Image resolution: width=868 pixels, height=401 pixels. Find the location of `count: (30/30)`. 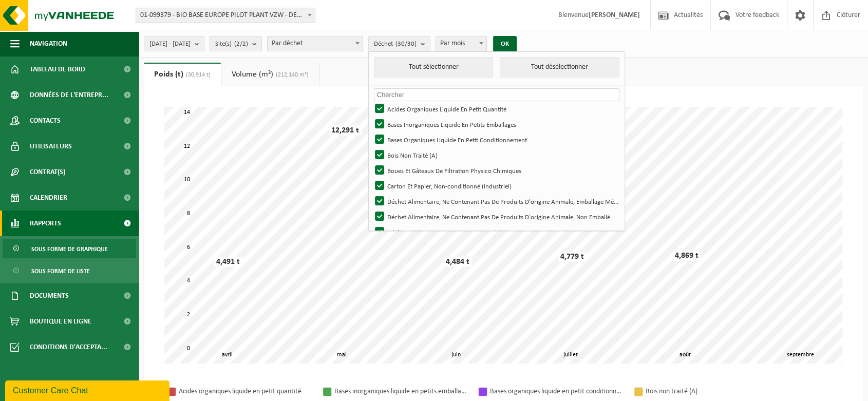

count: (30/30) is located at coordinates (406, 43).